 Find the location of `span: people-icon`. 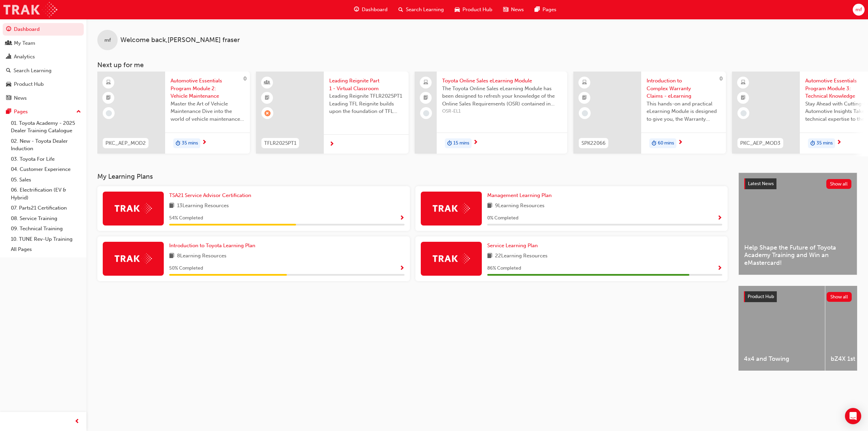

span: people-icon is located at coordinates (9, 43).